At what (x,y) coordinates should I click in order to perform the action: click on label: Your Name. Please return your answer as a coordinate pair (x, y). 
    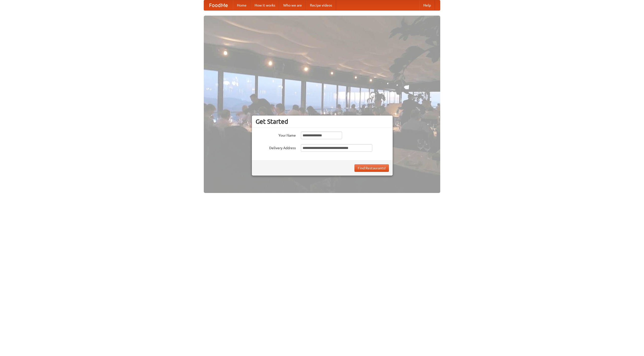
    Looking at the image, I should click on (276, 135).